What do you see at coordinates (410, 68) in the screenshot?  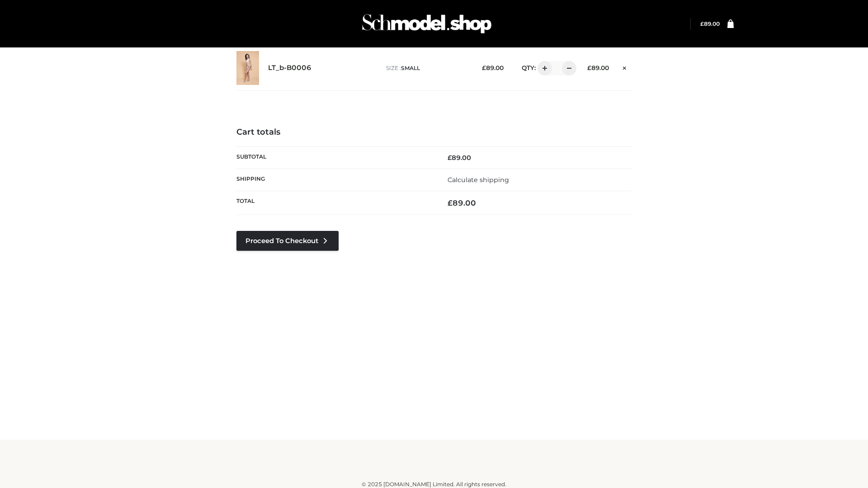 I see `span: SMALL` at bounding box center [410, 68].